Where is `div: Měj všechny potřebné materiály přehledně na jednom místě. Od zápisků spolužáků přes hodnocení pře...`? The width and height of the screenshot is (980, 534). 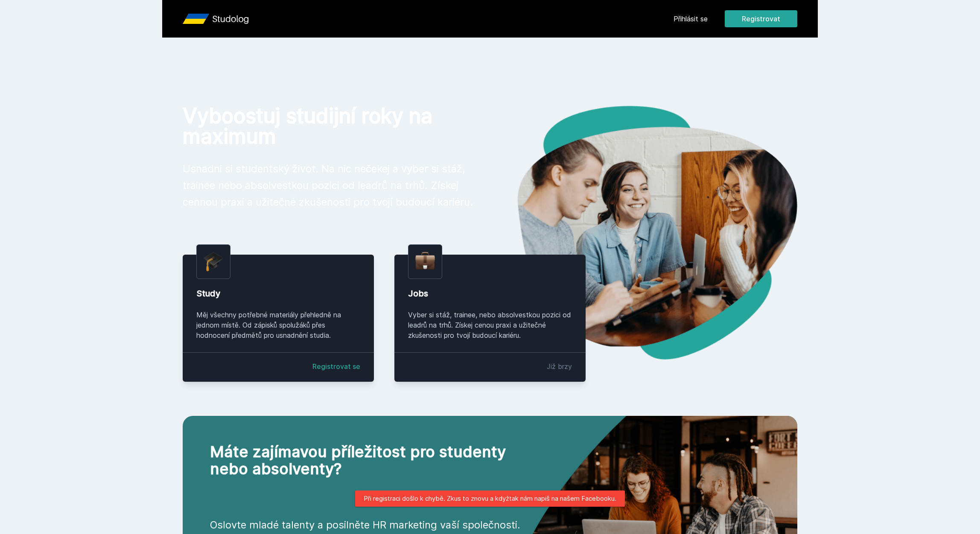
div: Měj všechny potřebné materiály přehledně na jednom místě. Od zápisků spolužáků přes hodnocení pře... is located at coordinates (279, 325).